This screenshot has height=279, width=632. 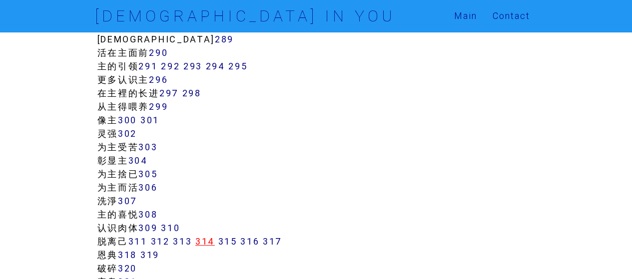 What do you see at coordinates (148, 66) in the screenshot?
I see `a: 291` at bounding box center [148, 66].